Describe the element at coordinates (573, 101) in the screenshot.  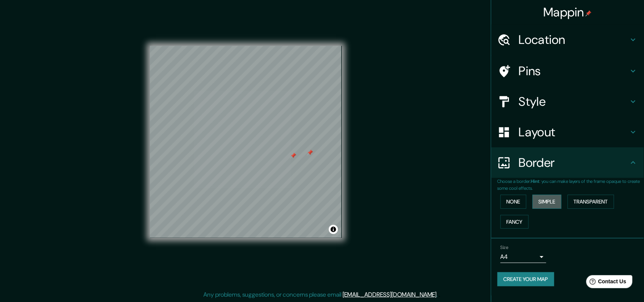
I see `h4: Style` at that location.